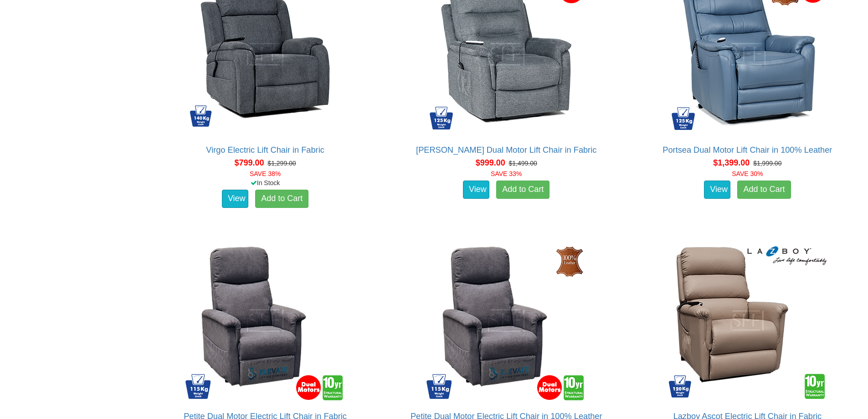  What do you see at coordinates (249, 163) in the screenshot?
I see `span: $799.00` at bounding box center [249, 163].